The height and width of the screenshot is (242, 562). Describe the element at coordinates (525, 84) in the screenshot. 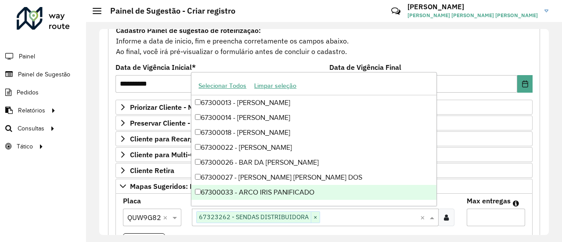

I see `button: Choose Date` at that location.